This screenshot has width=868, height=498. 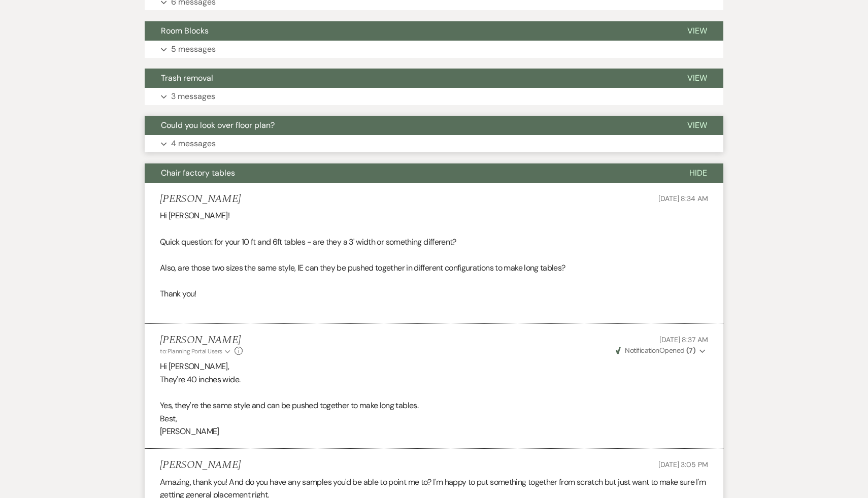 What do you see at coordinates (407, 78) in the screenshot?
I see `button: Trash removal` at bounding box center [407, 78].